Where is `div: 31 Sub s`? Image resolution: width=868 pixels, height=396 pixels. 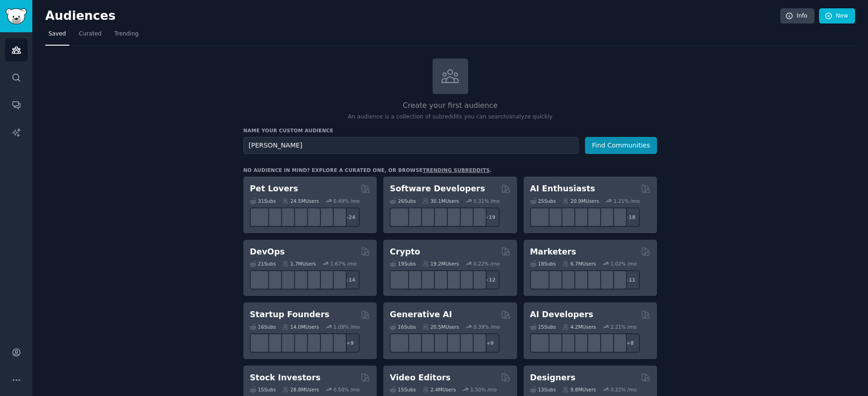 div: 31 Sub s is located at coordinates (263, 201).